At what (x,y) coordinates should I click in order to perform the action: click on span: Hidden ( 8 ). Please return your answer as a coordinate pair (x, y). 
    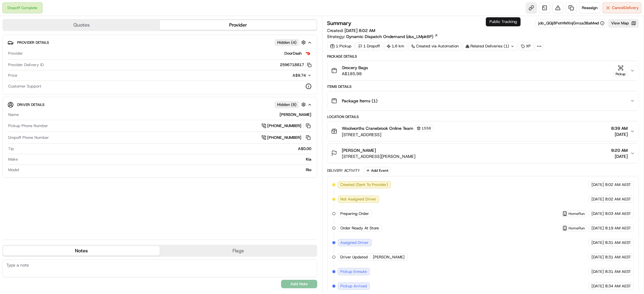
    Looking at the image, I should click on (287, 105).